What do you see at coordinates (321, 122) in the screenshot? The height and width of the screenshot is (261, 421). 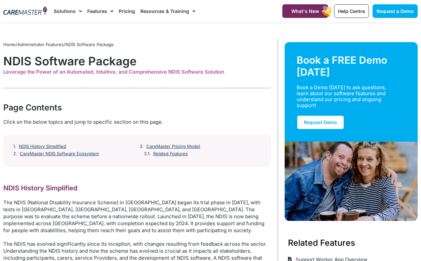 I see `span: Request Demo` at bounding box center [321, 122].